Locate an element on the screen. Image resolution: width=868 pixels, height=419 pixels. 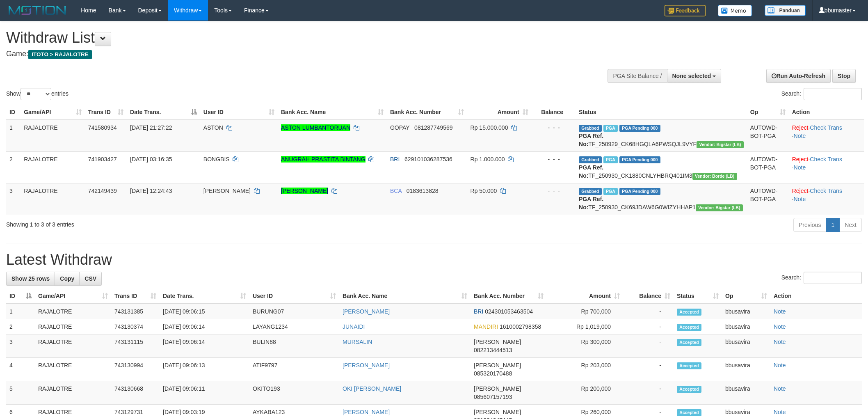
span: Copy 082213444513 to clipboard is located at coordinates (493, 350).